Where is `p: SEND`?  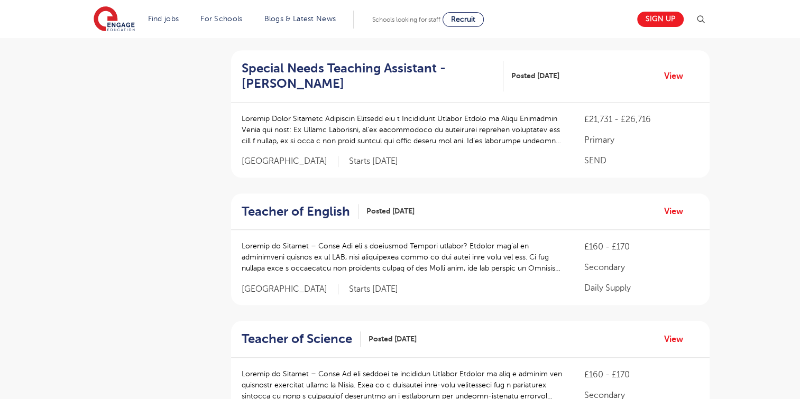 p: SEND is located at coordinates (641, 161).